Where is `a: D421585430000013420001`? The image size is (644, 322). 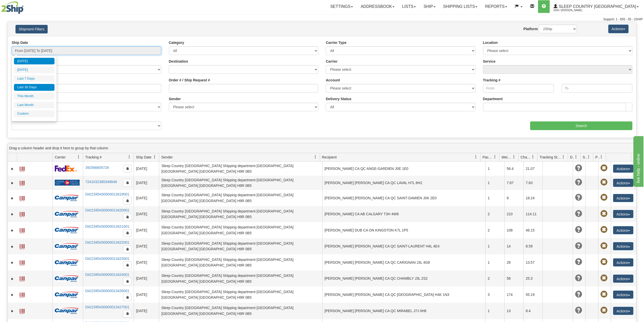 a: D421585430000013420001 is located at coordinates (107, 210).